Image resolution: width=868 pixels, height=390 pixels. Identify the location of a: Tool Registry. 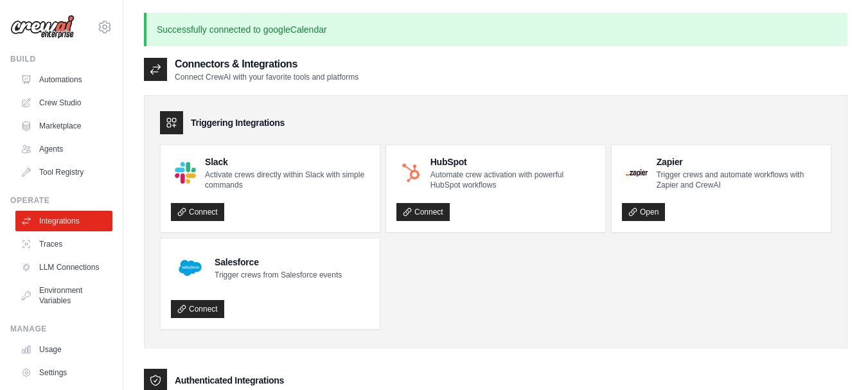
(64, 172).